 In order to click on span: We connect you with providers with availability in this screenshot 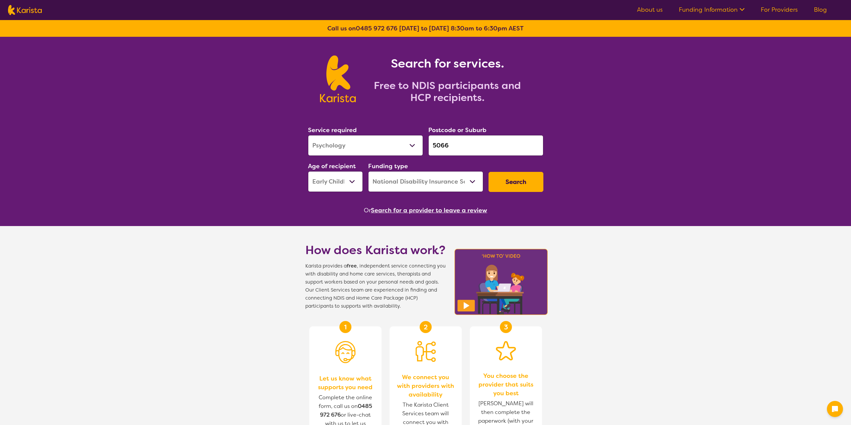, I will do `click(426, 386)`.